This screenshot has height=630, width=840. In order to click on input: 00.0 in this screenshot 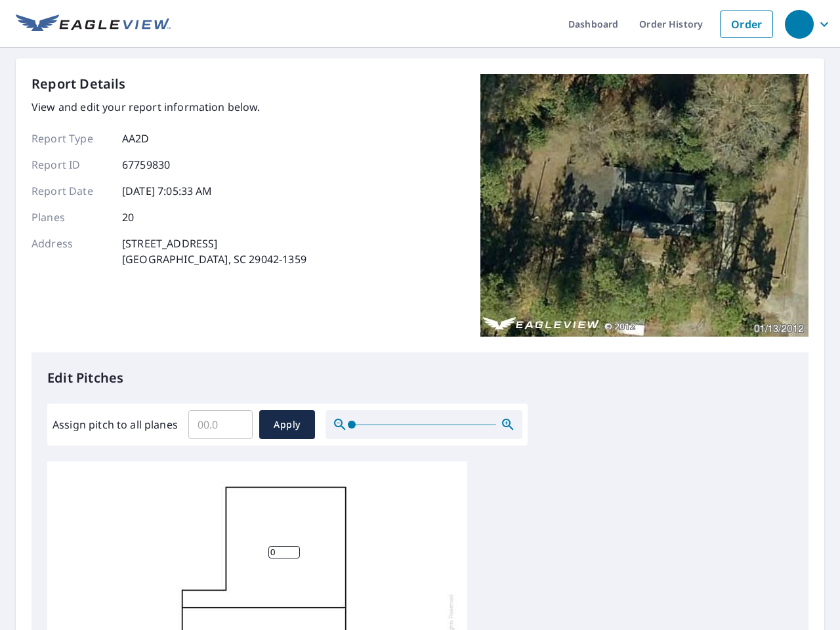, I will do `click(220, 425)`.